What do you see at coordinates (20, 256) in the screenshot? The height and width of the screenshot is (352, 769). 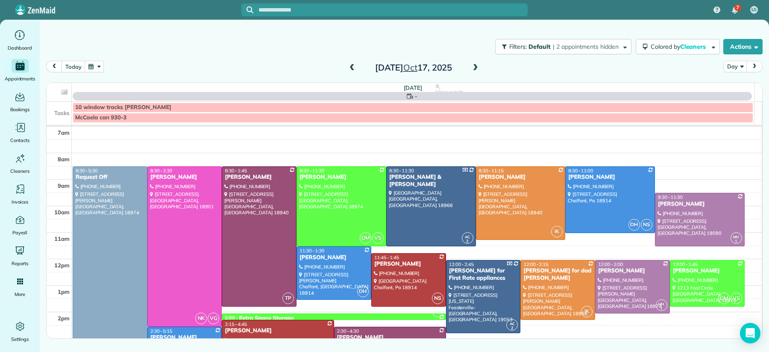 I see `a: Reports` at bounding box center [20, 256].